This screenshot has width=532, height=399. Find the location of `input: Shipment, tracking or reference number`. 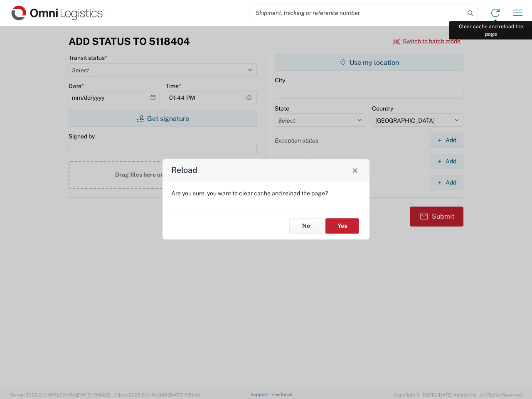

input: Shipment, tracking or reference number is located at coordinates (357, 13).